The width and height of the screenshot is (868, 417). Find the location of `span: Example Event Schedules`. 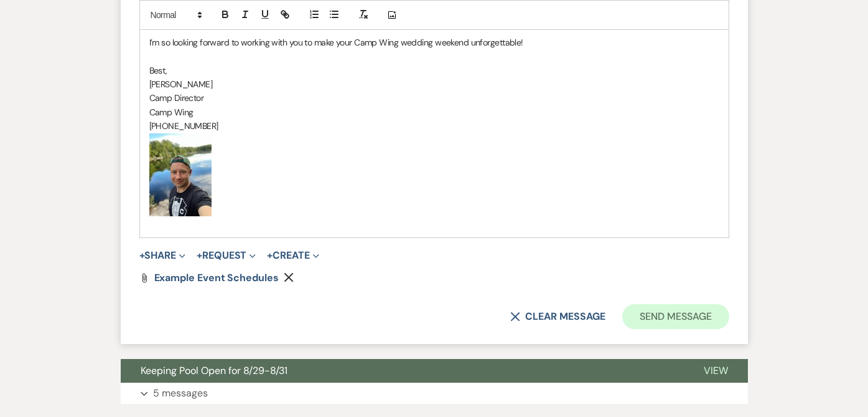

span: Example Event Schedules is located at coordinates (217, 277).